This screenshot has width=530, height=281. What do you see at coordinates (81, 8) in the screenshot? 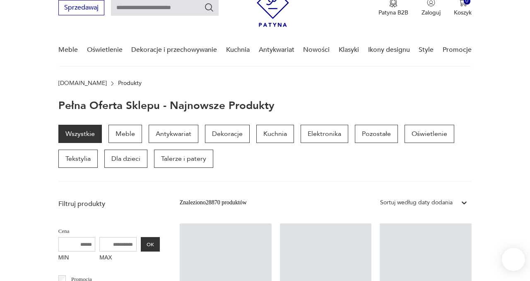
I see `a: Sprzedawaj` at bounding box center [81, 8].